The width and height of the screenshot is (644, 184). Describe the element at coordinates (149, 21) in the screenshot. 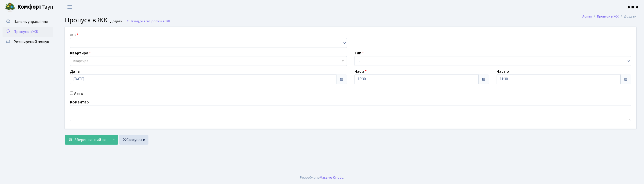

I see `a: Назад до всіхПропуск в ЖК` at that location.